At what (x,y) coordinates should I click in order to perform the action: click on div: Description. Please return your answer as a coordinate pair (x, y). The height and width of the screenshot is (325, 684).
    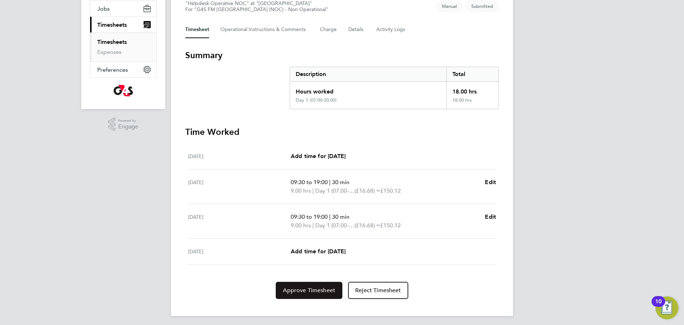
    Looking at the image, I should click on (368, 74).